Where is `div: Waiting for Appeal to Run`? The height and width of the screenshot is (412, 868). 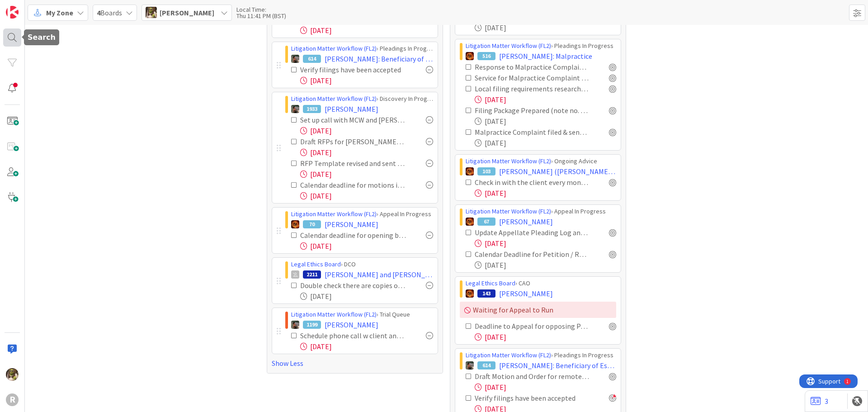
div: Waiting for Appeal to Run is located at coordinates (538, 310).